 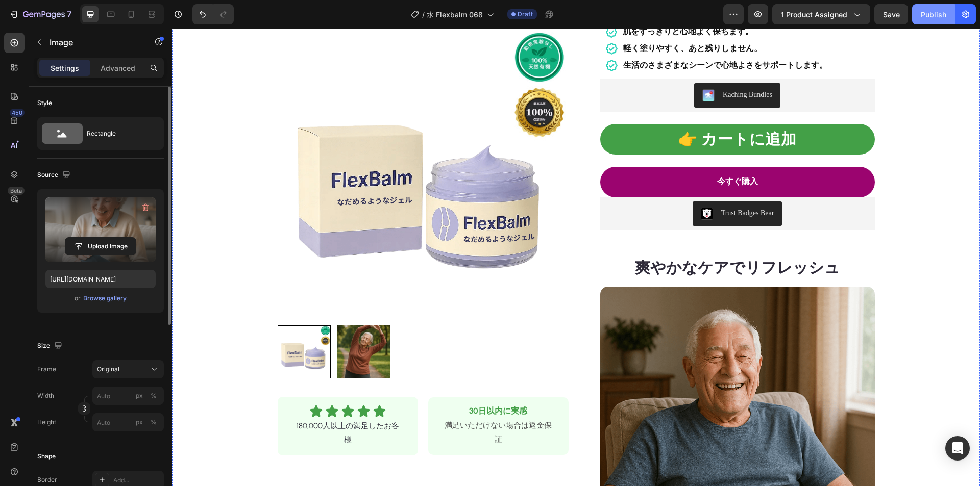 I want to click on label: Frame, so click(x=46, y=369).